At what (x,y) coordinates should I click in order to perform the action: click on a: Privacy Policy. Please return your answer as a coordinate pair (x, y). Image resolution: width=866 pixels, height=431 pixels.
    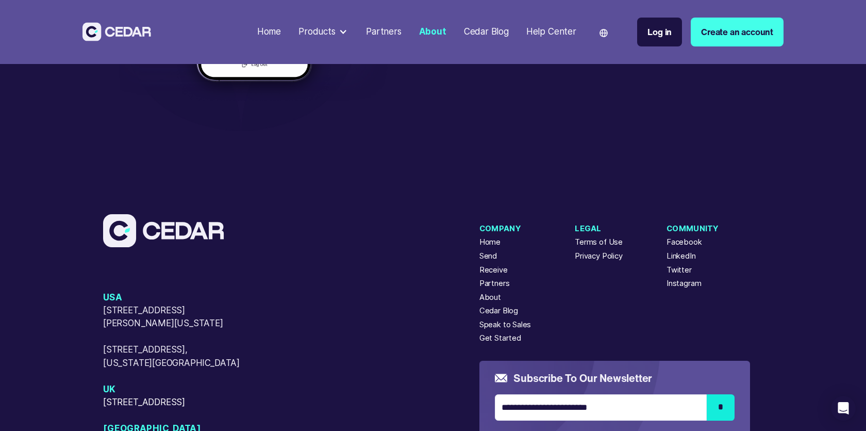
    Looking at the image, I should click on (599, 256).